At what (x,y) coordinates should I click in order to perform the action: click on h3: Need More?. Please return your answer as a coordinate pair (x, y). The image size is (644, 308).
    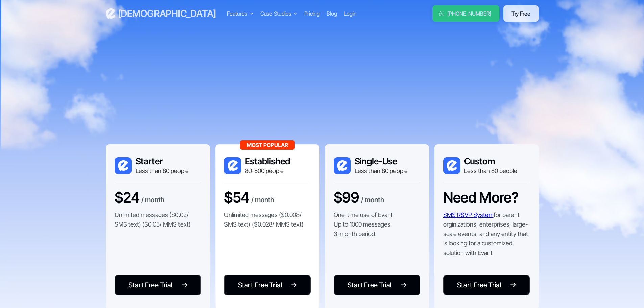
    Looking at the image, I should click on (481, 198).